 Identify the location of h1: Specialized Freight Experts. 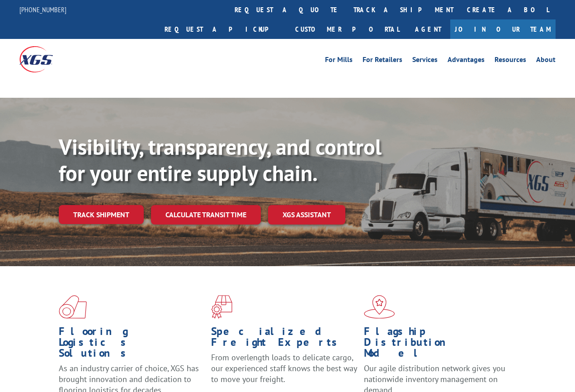
(284, 339).